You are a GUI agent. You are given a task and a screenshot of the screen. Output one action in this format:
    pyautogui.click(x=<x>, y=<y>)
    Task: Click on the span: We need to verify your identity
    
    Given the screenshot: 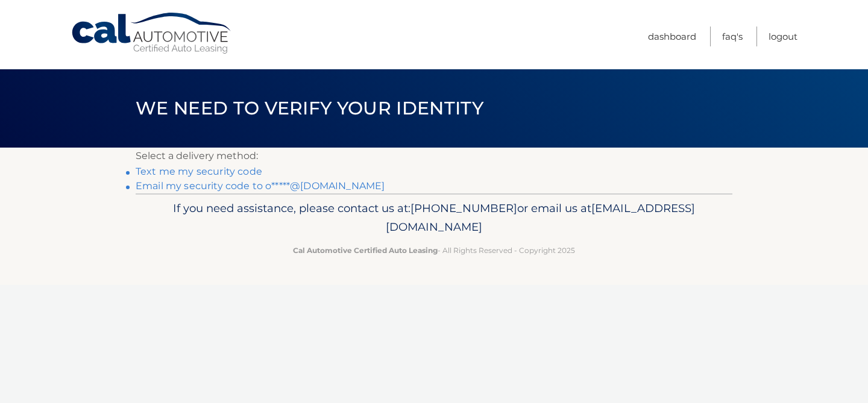 What is the action you would take?
    pyautogui.click(x=309, y=108)
    